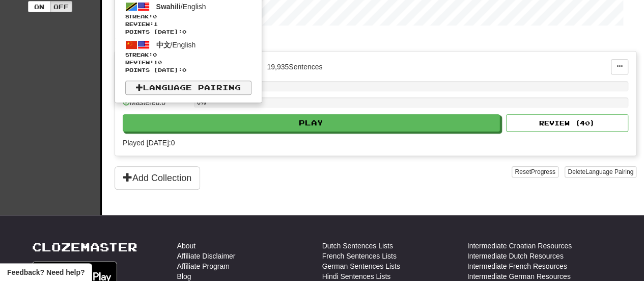  What do you see at coordinates (187, 245) in the screenshot?
I see `a: About` at bounding box center [187, 245].